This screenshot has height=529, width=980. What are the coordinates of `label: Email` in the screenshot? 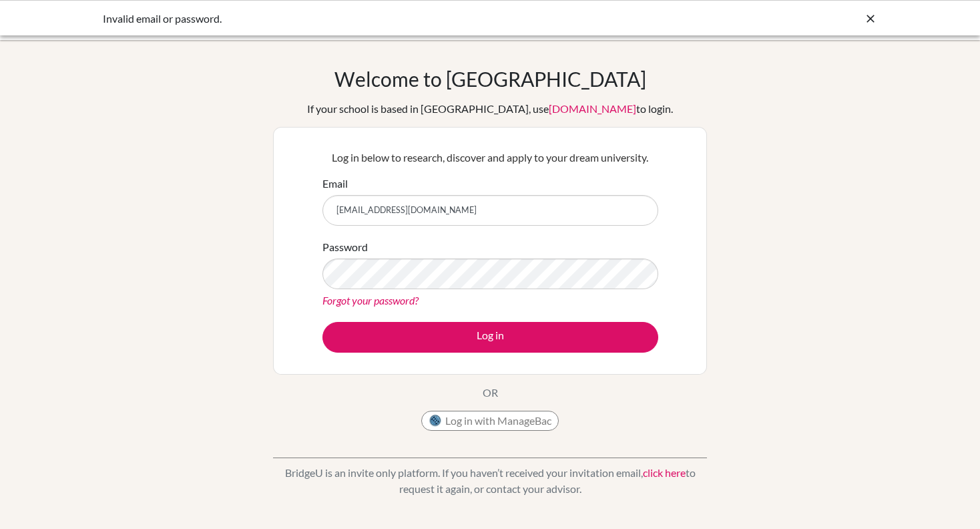 It's located at (335, 184).